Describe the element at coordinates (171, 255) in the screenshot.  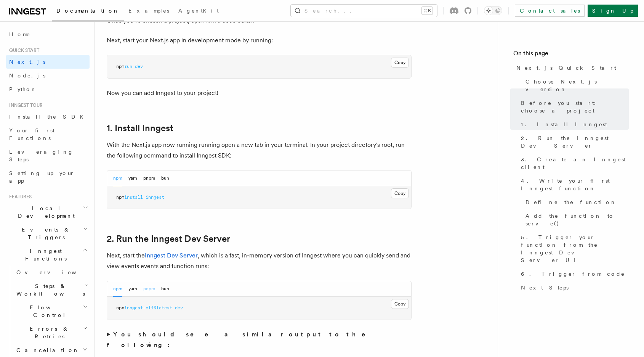
I see `a: Inngest Dev Server` at that location.